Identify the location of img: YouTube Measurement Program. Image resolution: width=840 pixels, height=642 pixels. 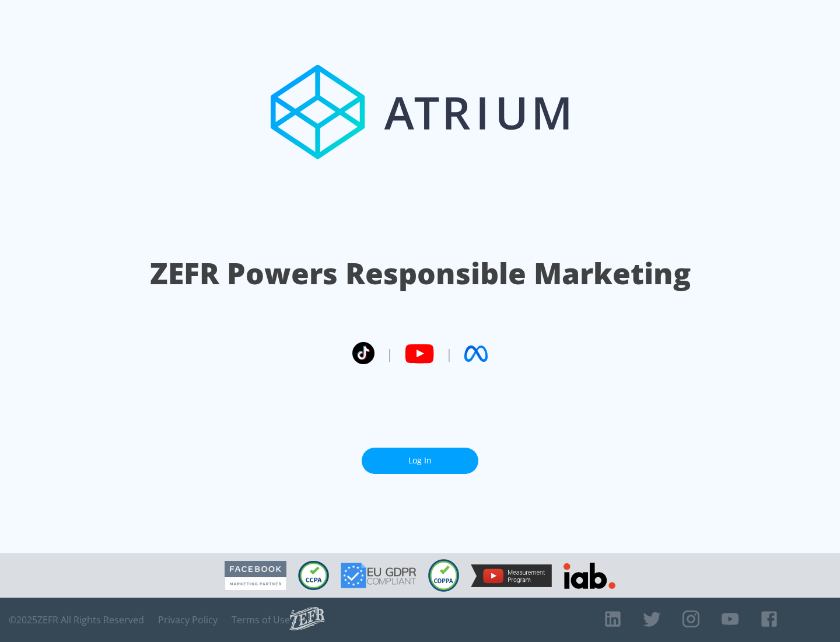
(511, 576).